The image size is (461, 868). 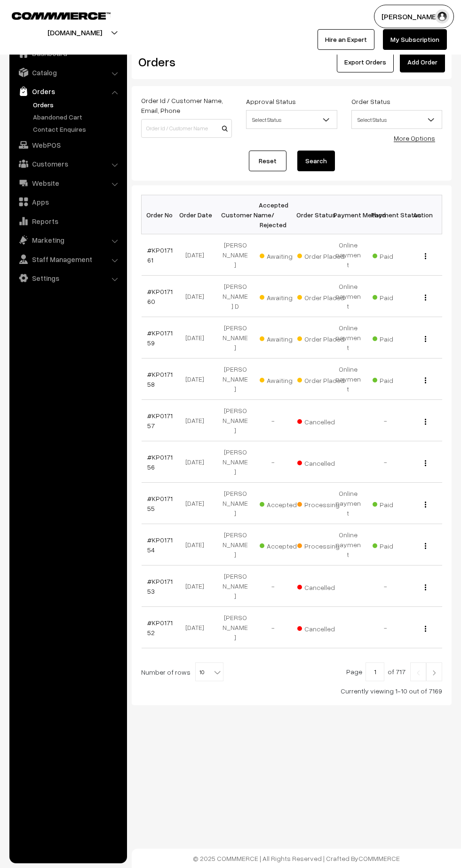 What do you see at coordinates (414, 138) in the screenshot?
I see `a: More Options` at bounding box center [414, 138].